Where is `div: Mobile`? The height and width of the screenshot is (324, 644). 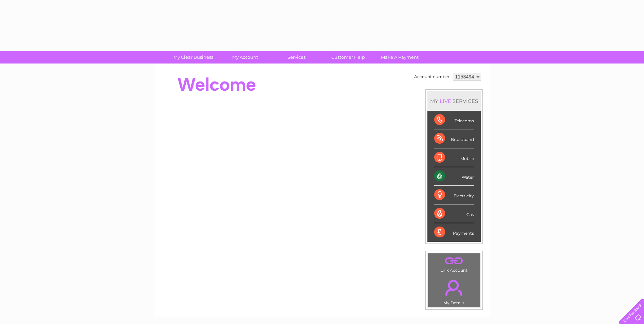
div: Mobile is located at coordinates (454, 158).